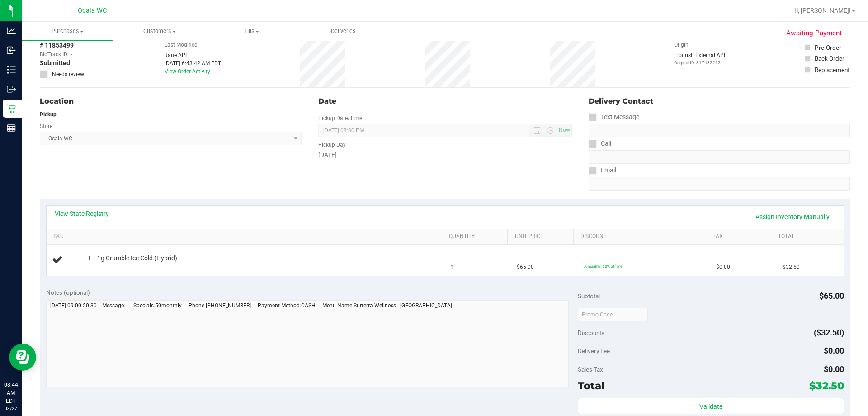  Describe the element at coordinates (793, 217) in the screenshot. I see `a: Assign Inventory Manually` at that location.